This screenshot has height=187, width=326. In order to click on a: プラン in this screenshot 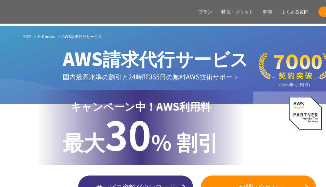, I will do `click(205, 12)`.